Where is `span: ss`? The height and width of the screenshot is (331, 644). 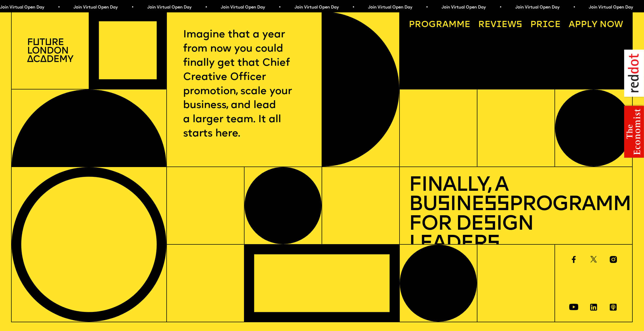
span: ss is located at coordinates (497, 205).